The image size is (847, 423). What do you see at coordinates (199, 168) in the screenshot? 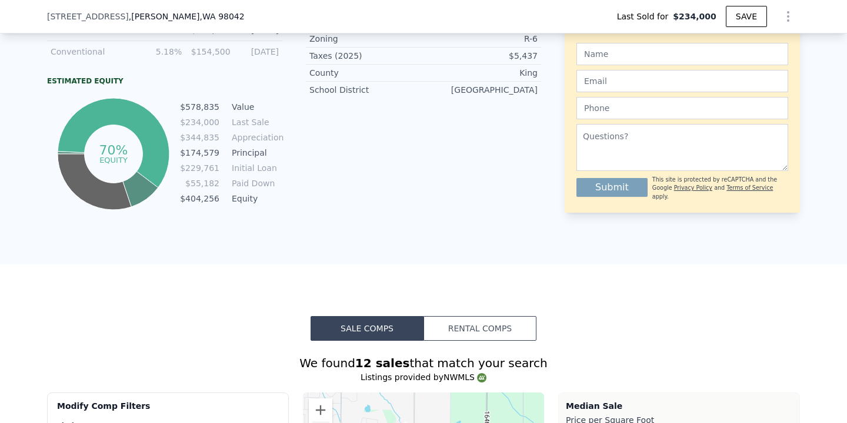
I see `td: $229,761` at bounding box center [199, 168].